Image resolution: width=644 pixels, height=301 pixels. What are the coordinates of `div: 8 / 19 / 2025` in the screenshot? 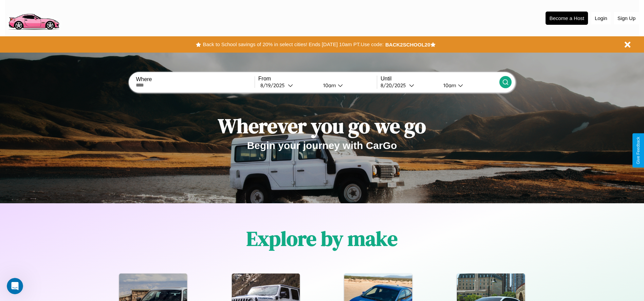 It's located at (274, 85).